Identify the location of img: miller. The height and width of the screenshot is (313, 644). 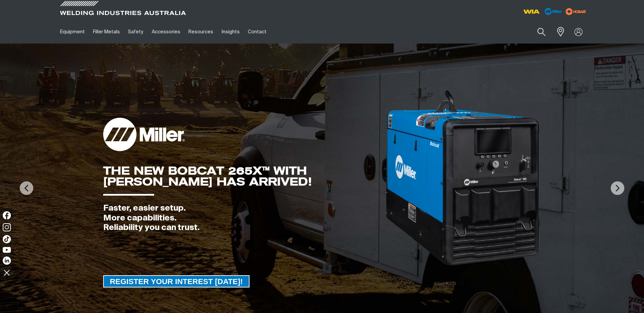
(576, 12).